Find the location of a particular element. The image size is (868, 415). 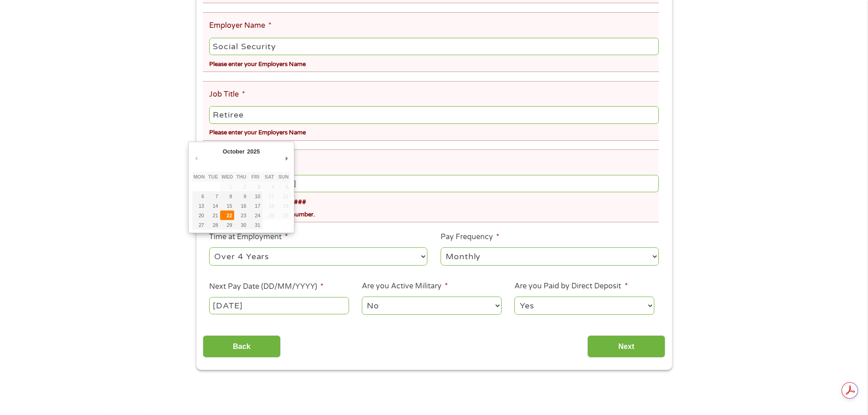

label: Time at Employment is located at coordinates (248, 237).